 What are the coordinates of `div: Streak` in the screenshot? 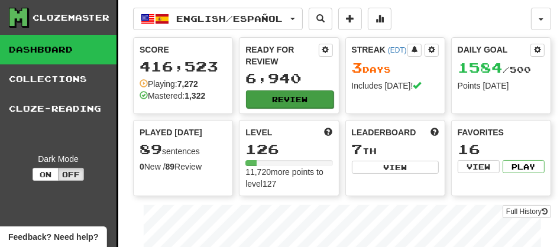 It's located at (380, 50).